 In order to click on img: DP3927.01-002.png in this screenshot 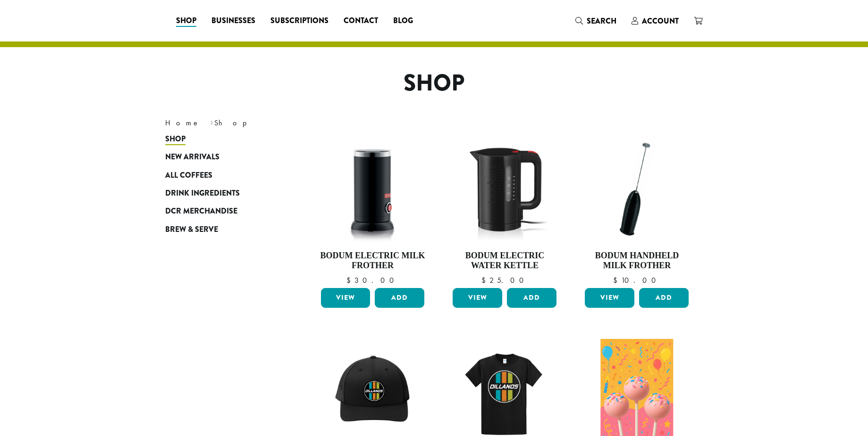, I will do `click(637, 189)`.